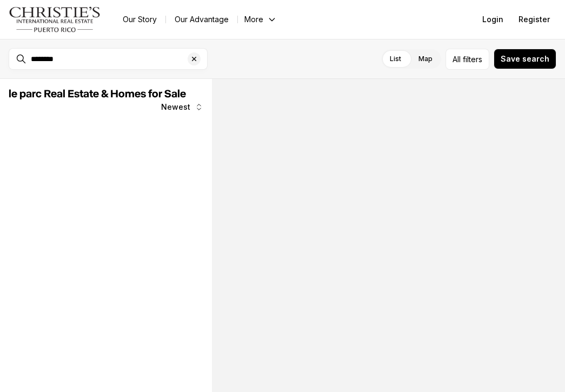  Describe the element at coordinates (425, 59) in the screenshot. I see `label: Map` at that location.